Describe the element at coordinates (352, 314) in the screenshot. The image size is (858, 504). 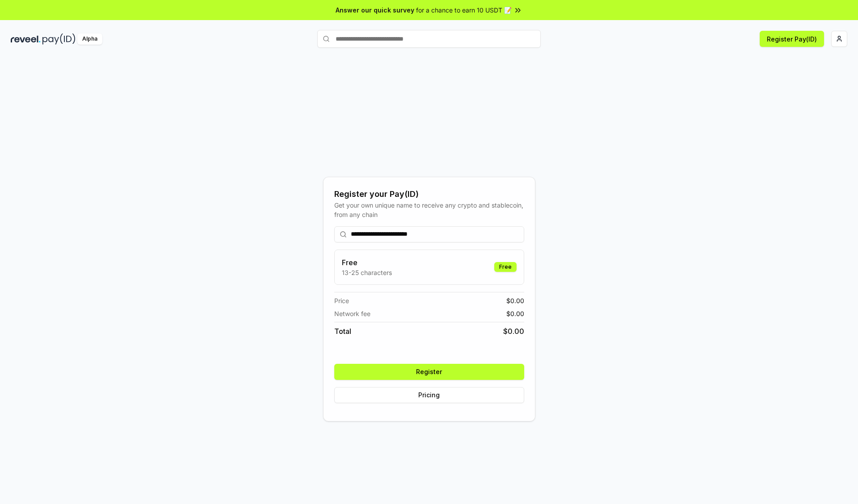
I see `span: Network fee` at that location.